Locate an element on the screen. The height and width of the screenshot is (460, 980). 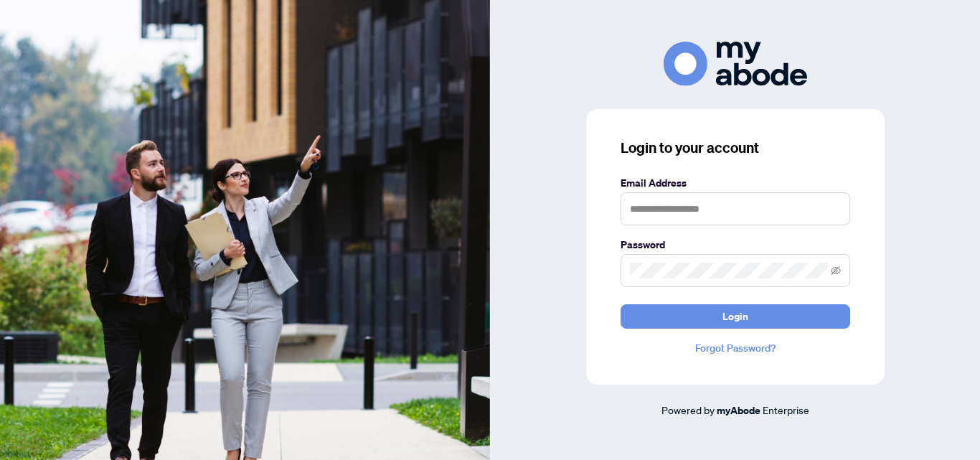
label: Email Address is located at coordinates (736, 183).